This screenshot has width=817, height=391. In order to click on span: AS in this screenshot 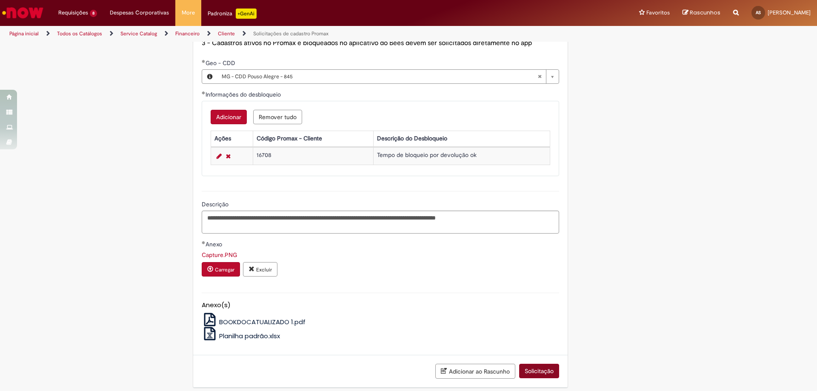, I will do `click(758, 12)`.